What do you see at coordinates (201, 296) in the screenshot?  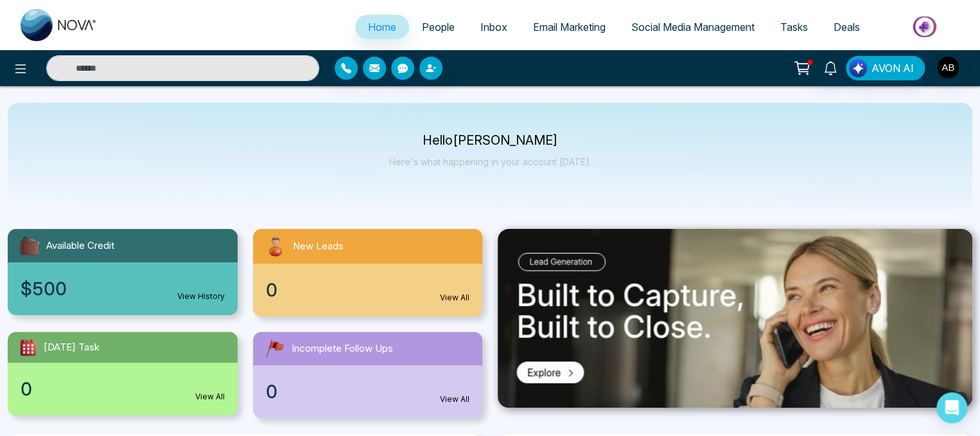 I see `a: View History` at bounding box center [201, 296].